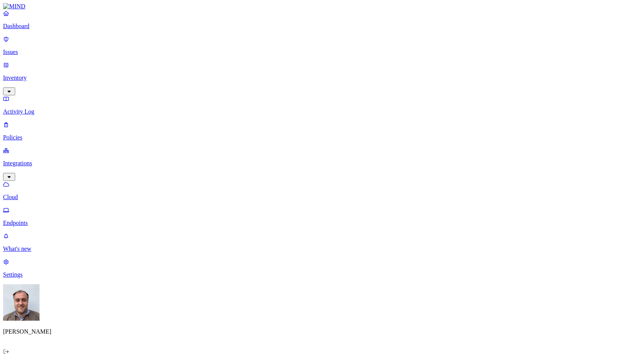 The image size is (640, 364). I want to click on p: Endpoints, so click(320, 223).